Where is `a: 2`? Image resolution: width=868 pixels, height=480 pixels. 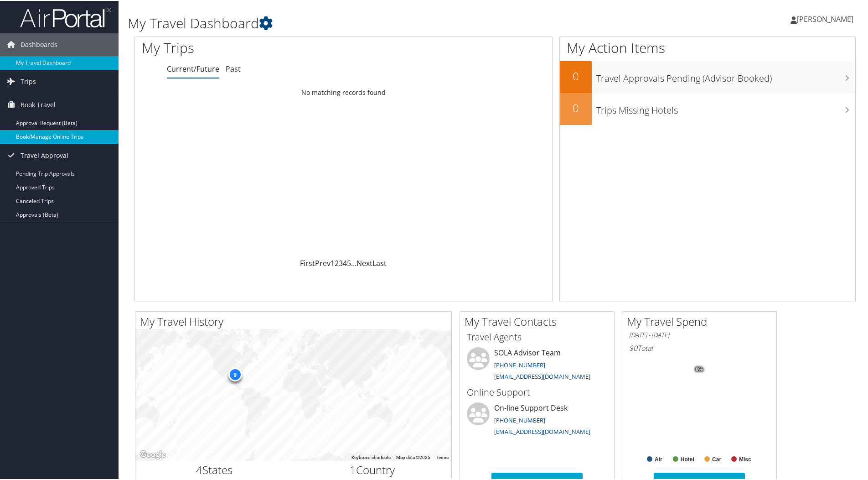
a: 2 is located at coordinates (337, 262).